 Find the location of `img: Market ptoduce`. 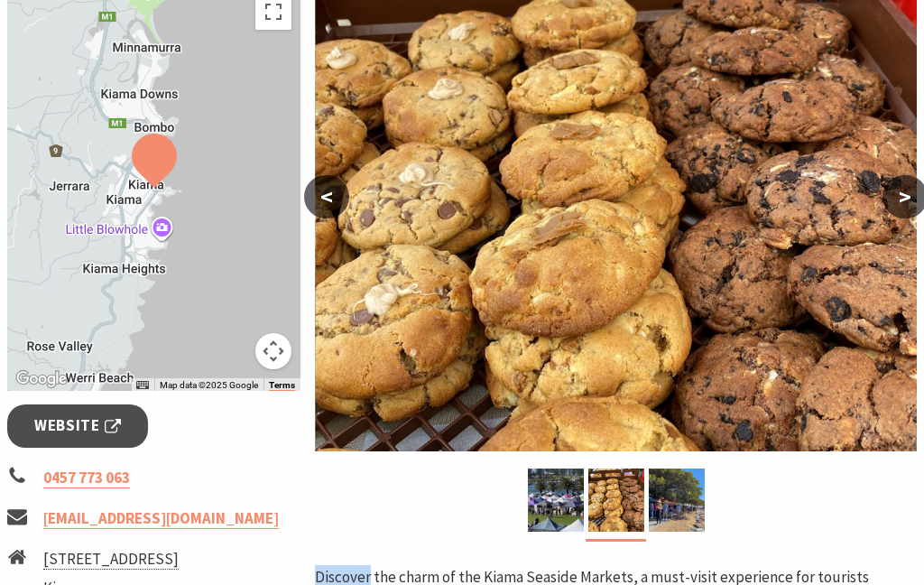

img: Market ptoduce is located at coordinates (616, 500).